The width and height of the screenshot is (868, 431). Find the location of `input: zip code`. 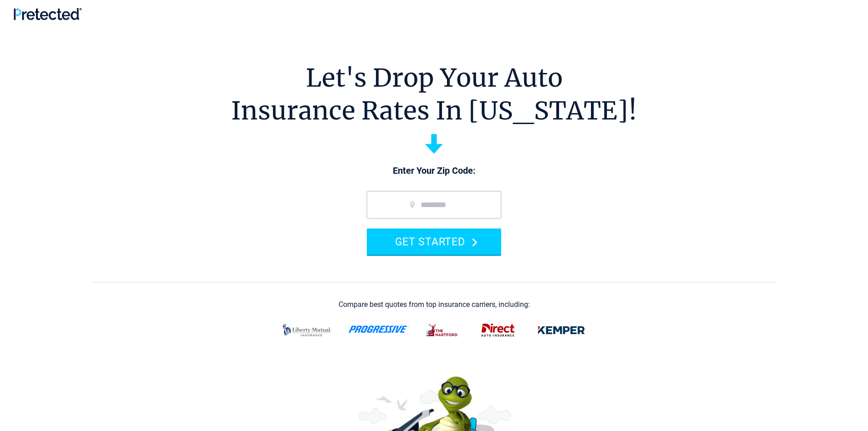

input: zip code is located at coordinates (434, 204).